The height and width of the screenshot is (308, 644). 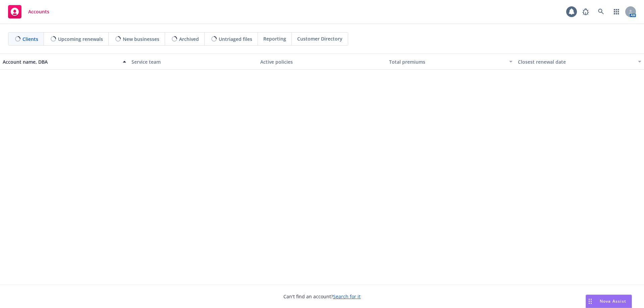 I want to click on a: Search for it, so click(x=346, y=296).